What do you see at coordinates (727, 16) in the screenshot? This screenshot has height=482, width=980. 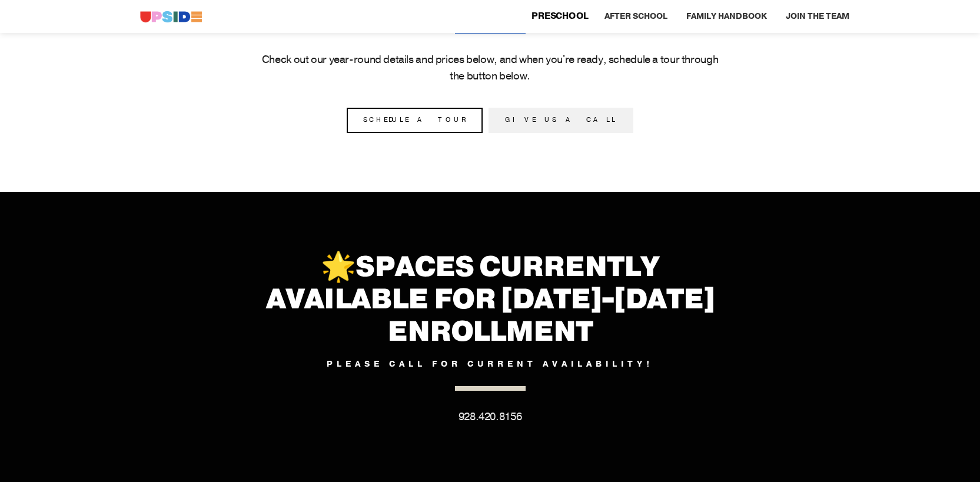 I see `a: Family Handbook` at bounding box center [727, 16].